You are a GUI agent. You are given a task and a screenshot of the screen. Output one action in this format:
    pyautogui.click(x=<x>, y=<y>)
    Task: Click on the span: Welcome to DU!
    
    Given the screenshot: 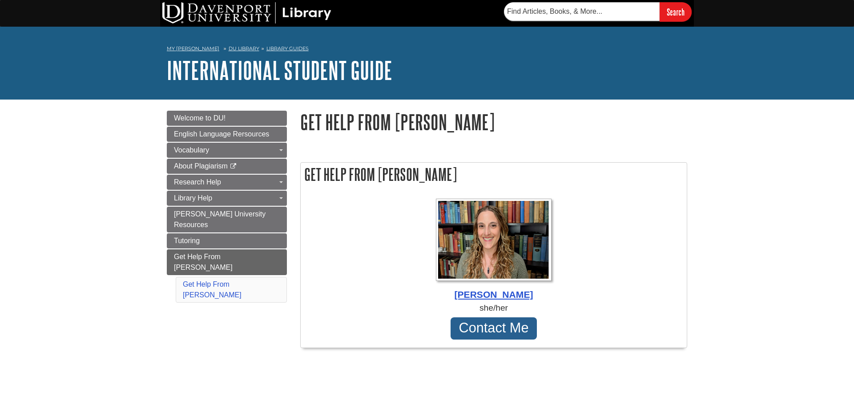 What is the action you would take?
    pyautogui.click(x=200, y=118)
    